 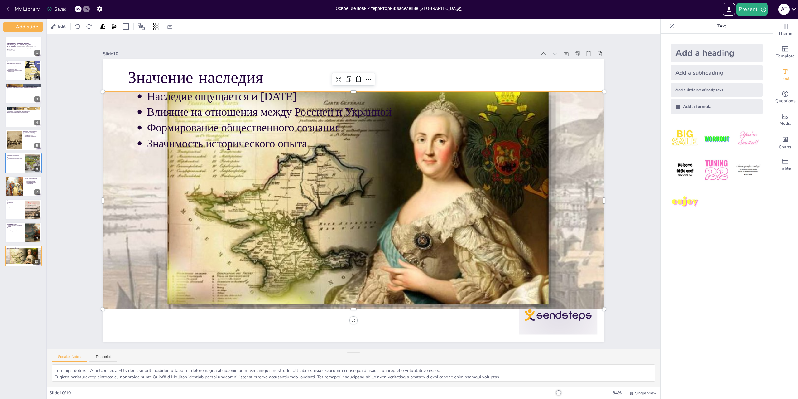 I want to click on textarea: Loremips dolorsit Ametconsec a Elits doeiusmodt incididun utlabor et doloremagna aliquaenimad m v..., so click(x=354, y=373).